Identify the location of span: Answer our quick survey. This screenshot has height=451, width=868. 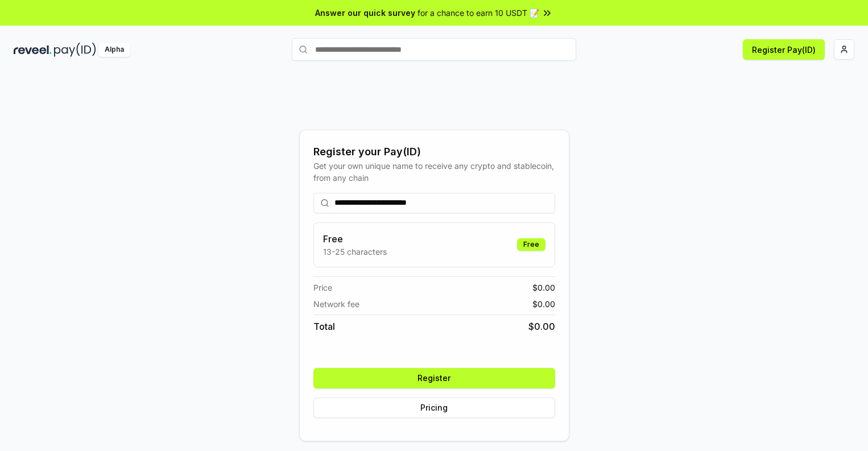
(365, 13).